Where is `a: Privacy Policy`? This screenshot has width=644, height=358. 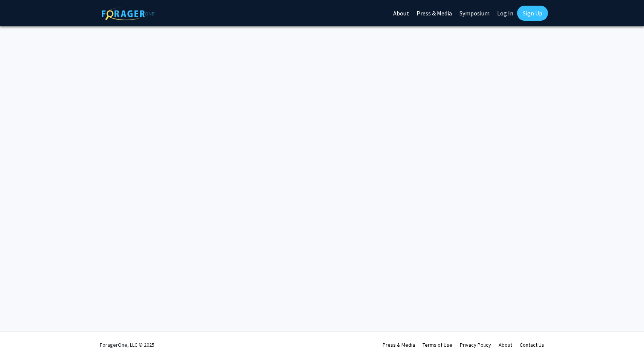
a: Privacy Policy is located at coordinates (475, 345).